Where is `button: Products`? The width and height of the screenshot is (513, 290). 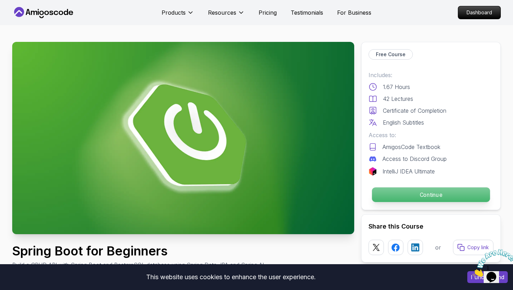
button: Products is located at coordinates (178, 15).